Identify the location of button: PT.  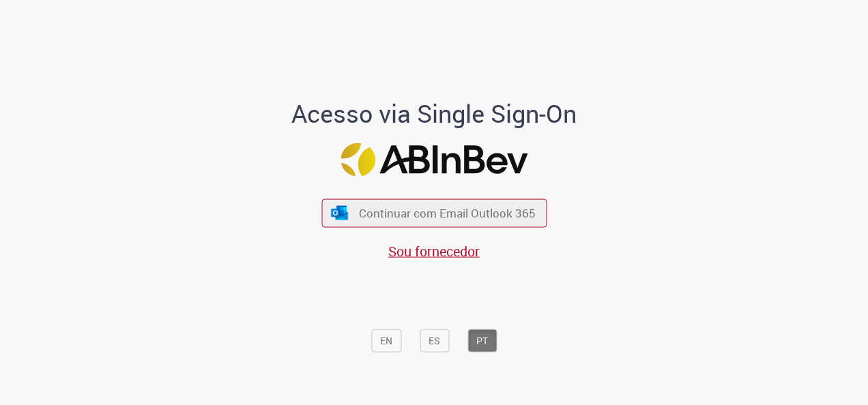
(482, 340).